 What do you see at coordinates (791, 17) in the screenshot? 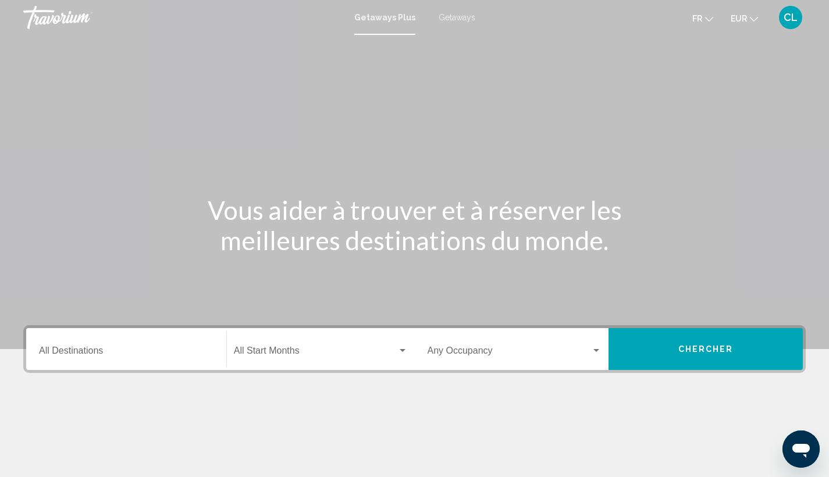
I see `button: User Menu` at bounding box center [791, 17].